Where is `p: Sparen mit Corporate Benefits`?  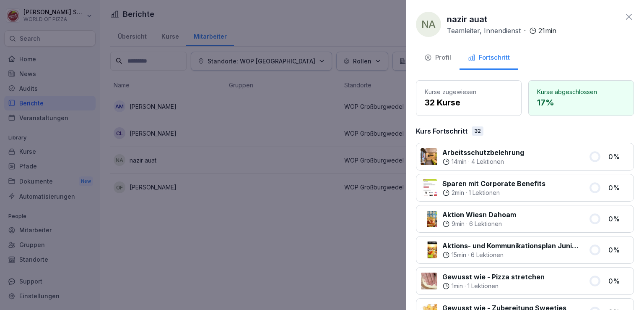 p: Sparen mit Corporate Benefits is located at coordinates (494, 183).